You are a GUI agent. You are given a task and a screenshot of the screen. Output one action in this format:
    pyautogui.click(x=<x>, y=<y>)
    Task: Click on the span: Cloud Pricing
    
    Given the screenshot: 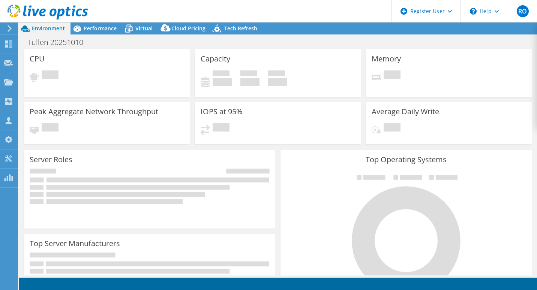 What is the action you would take?
    pyautogui.click(x=188, y=28)
    